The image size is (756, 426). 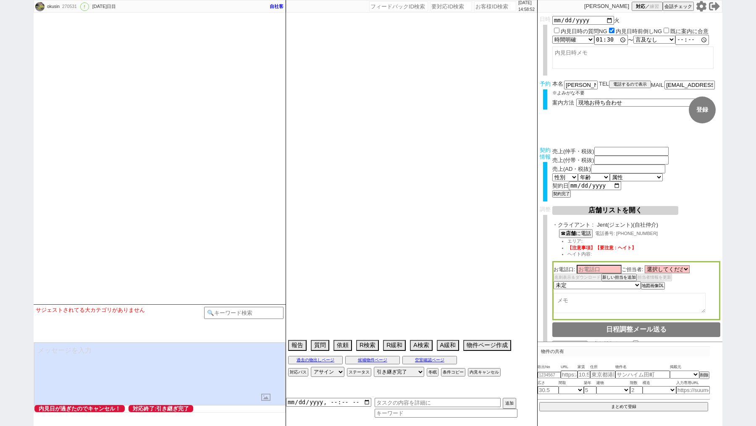 I want to click on span: 住所, so click(x=603, y=368).